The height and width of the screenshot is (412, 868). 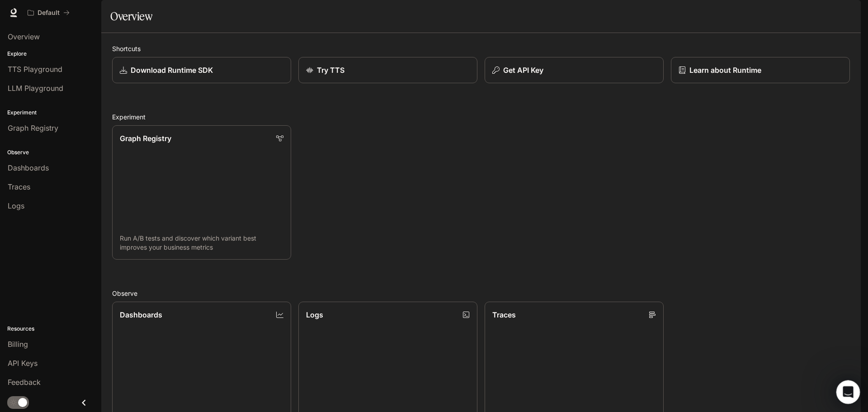 I want to click on p: Download Runtime SDK, so click(x=172, y=70).